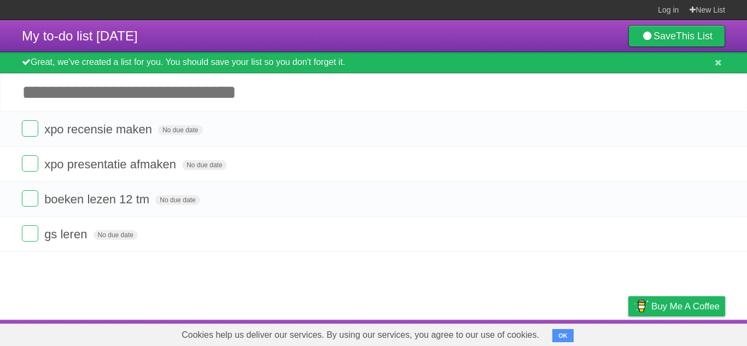 This screenshot has width=747, height=346. Describe the element at coordinates (628, 333) in the screenshot. I see `a: Privacy` at that location.